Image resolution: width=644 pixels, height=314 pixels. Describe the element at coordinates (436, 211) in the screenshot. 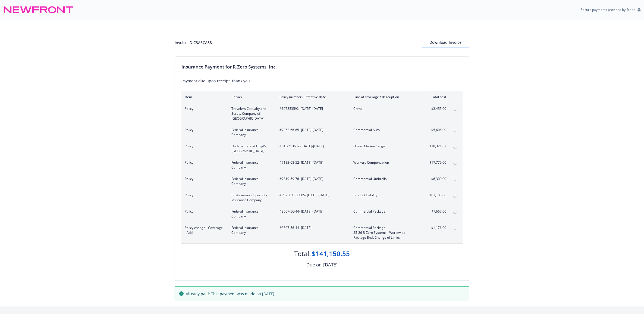

I see `span: $7,667.00` at that location.